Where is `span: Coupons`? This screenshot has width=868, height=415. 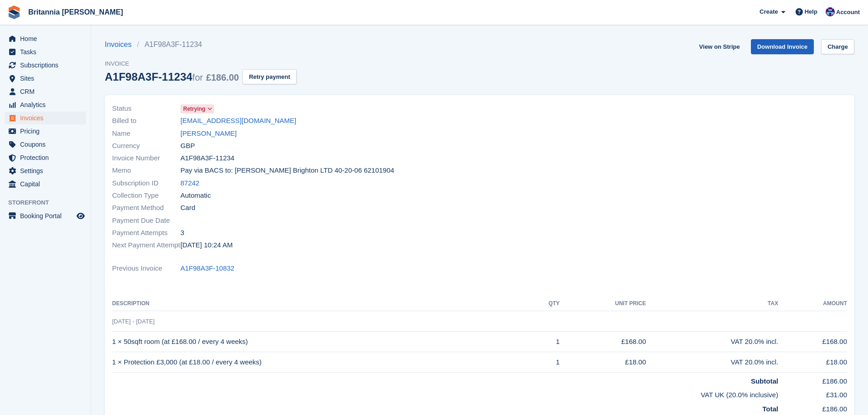
span: Coupons is located at coordinates (48, 144).